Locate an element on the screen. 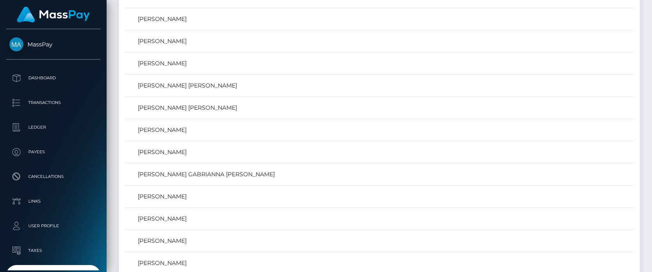 This screenshot has height=272, width=652. img: MassPay Logo is located at coordinates (53, 14).